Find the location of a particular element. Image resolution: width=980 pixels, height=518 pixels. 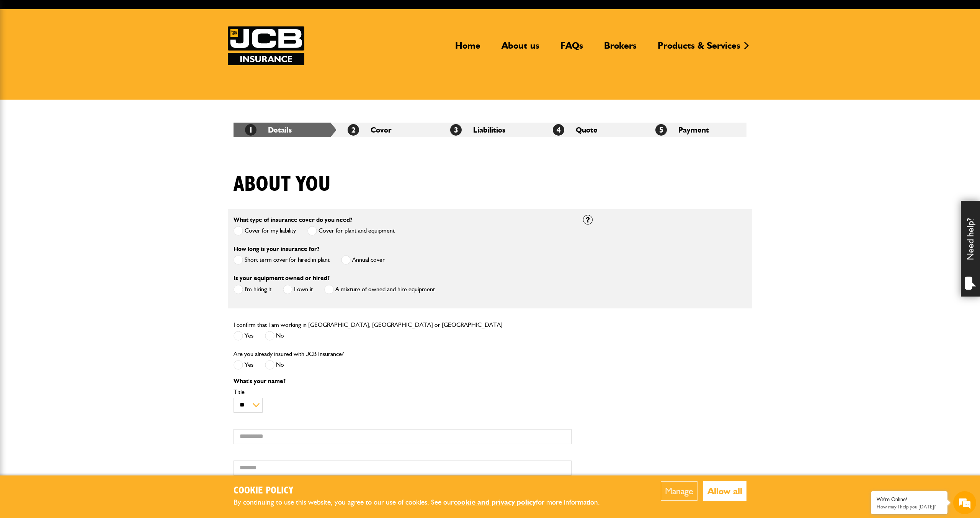

a: JCB Insurance Services is located at coordinates (267, 46).